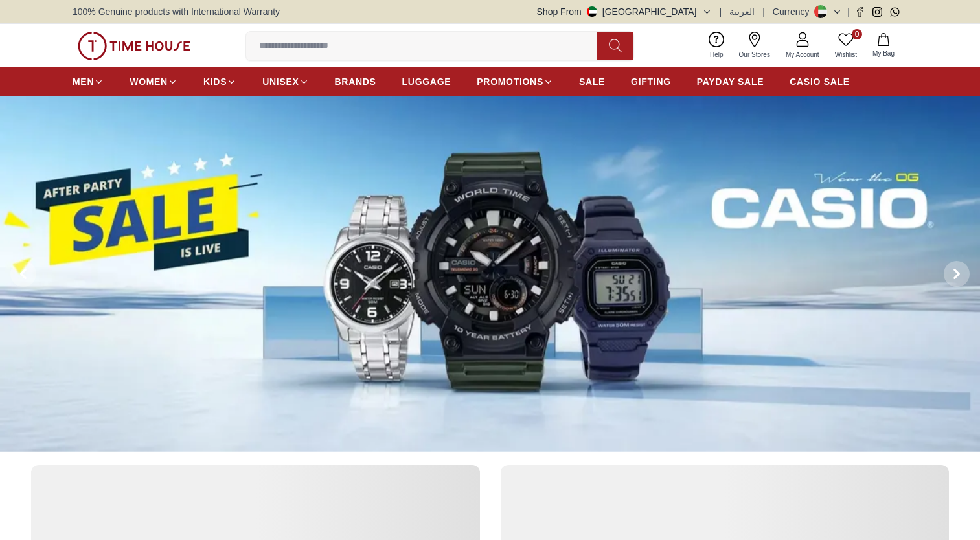 The width and height of the screenshot is (980, 540). What do you see at coordinates (154, 82) in the screenshot?
I see `a: WOMEN` at bounding box center [154, 82].